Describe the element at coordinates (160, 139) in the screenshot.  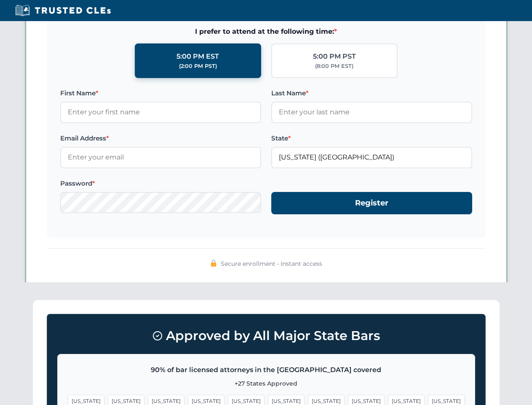
I see `label: Email Address` at that location.